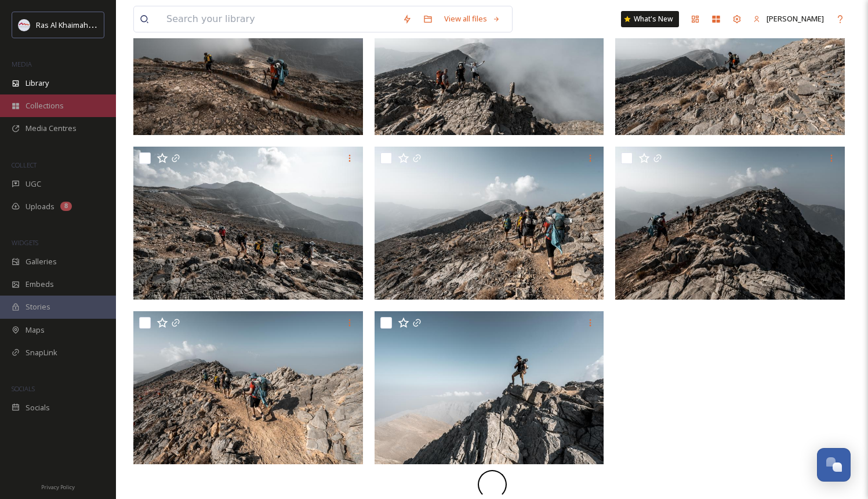 The height and width of the screenshot is (499, 868). Describe the element at coordinates (35, 330) in the screenshot. I see `span: Maps` at that location.